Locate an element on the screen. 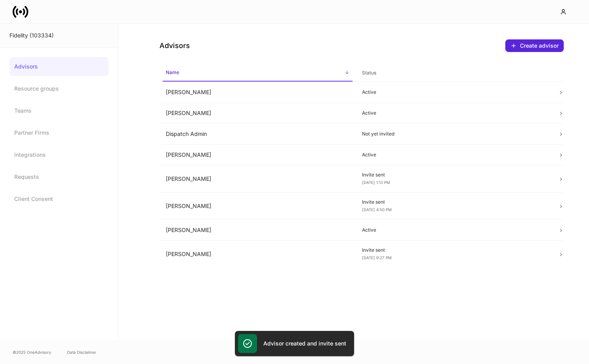 The height and width of the screenshot is (364, 589). a: Integrations is located at coordinates (59, 155).